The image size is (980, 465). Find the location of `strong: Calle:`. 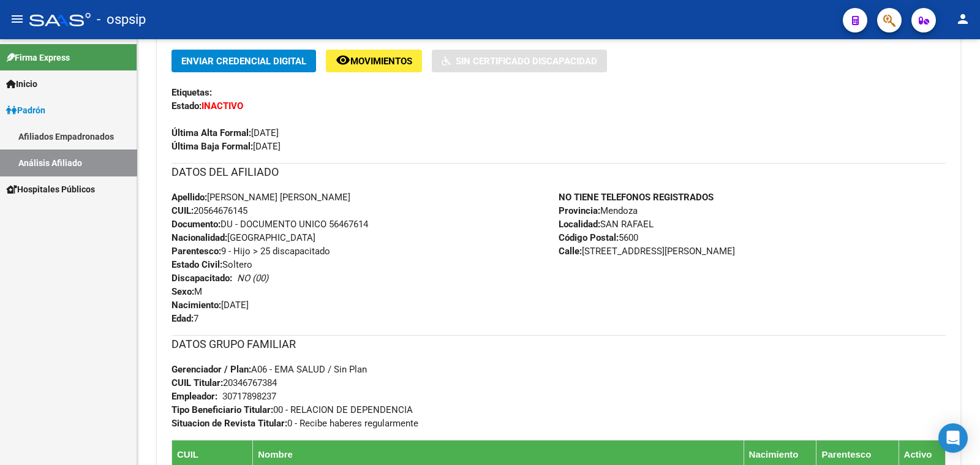

strong: Calle: is located at coordinates (570, 251).